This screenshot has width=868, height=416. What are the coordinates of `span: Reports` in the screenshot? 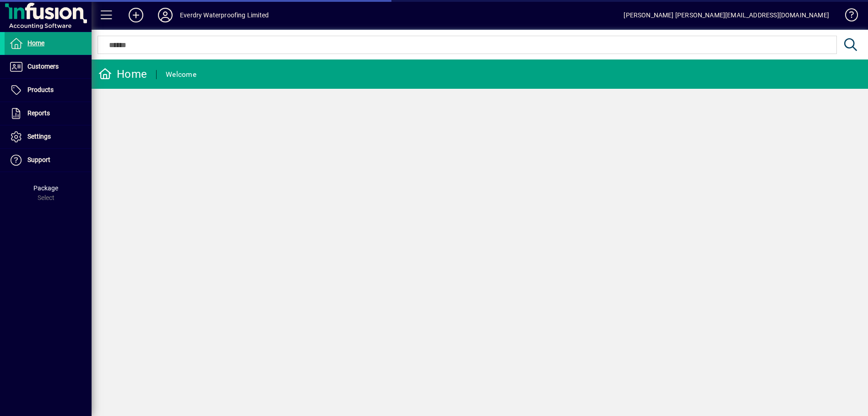 It's located at (38, 113).